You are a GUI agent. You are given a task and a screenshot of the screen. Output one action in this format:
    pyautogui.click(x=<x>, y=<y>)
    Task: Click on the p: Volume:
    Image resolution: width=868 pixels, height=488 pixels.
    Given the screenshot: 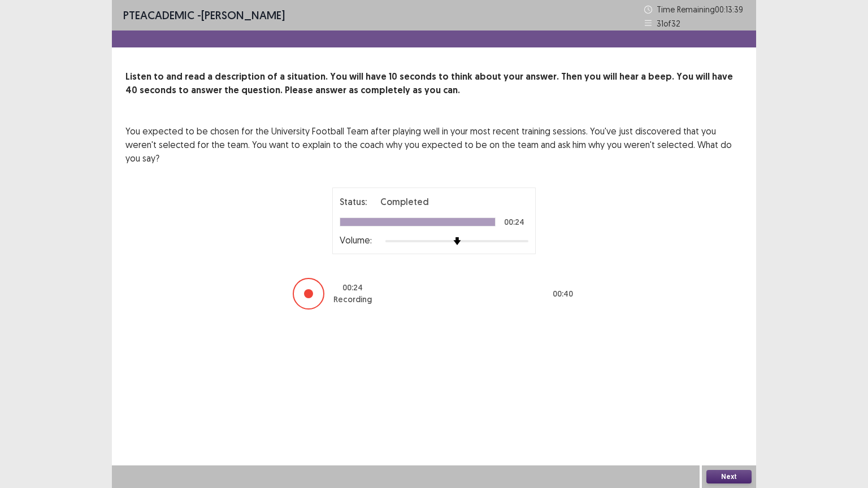 What is the action you would take?
    pyautogui.click(x=356, y=240)
    